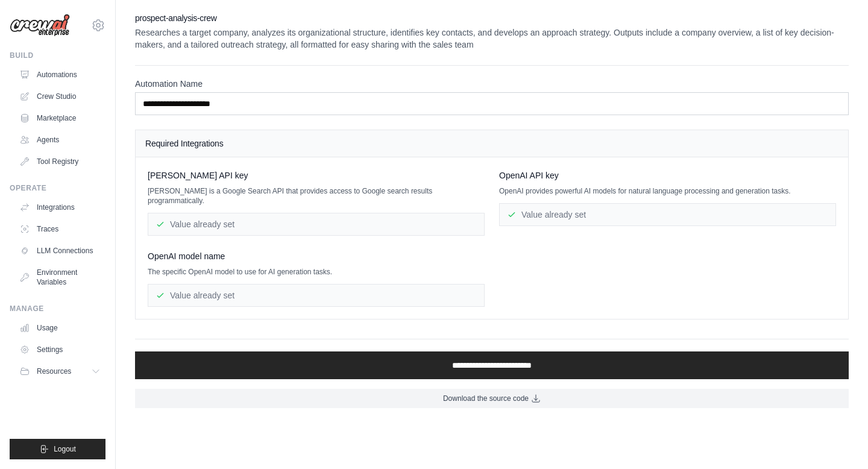  Describe the element at coordinates (60, 229) in the screenshot. I see `a: Traces` at that location.